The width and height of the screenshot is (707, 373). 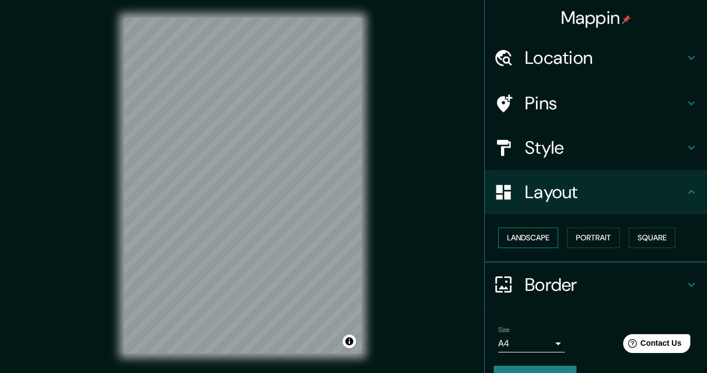 What do you see at coordinates (596, 18) in the screenshot?
I see `h4: Mappin` at bounding box center [596, 18].